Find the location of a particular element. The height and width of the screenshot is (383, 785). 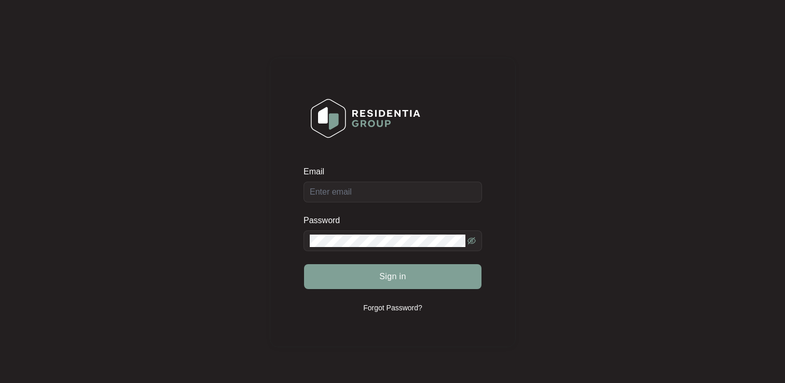

button: Sign in is located at coordinates (393, 277).